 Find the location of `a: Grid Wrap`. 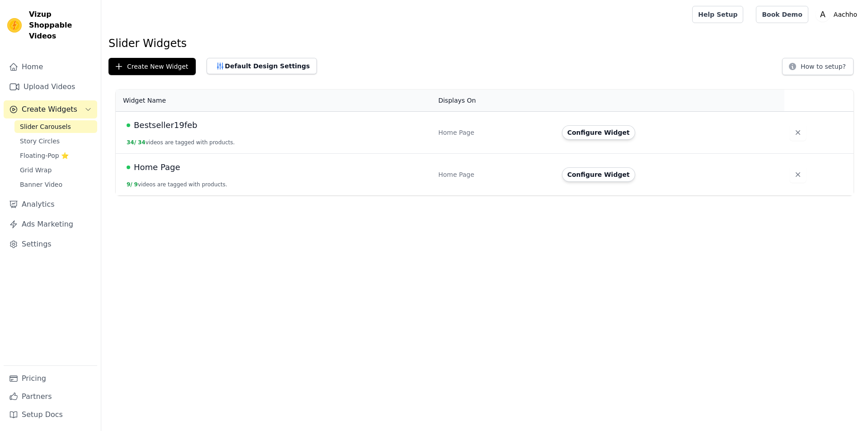

a: Grid Wrap is located at coordinates (55, 170).